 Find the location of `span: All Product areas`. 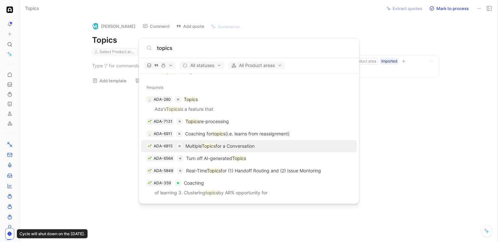

span: All Product areas is located at coordinates (256, 65).